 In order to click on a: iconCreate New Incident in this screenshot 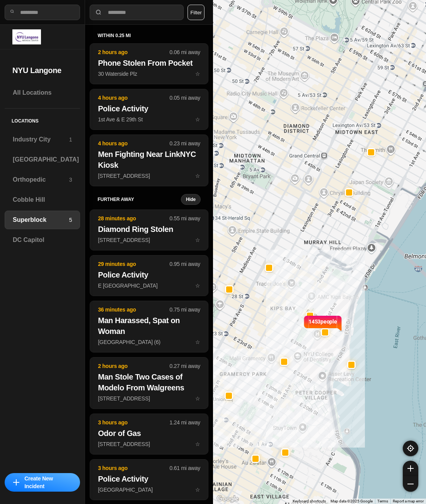, I will do `click(42, 482)`.